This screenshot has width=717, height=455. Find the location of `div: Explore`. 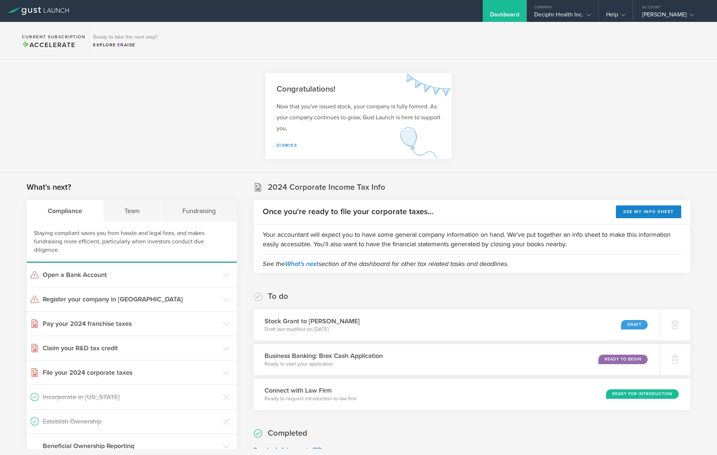

div: Explore is located at coordinates (125, 45).